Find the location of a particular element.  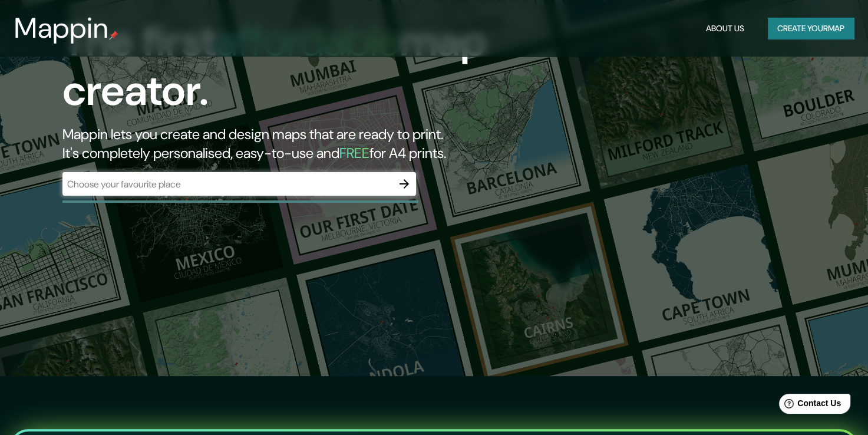

h2: Mappin lets you create and design maps that are ready to print. It's completely personalised, eas... is located at coordinates (279, 143).